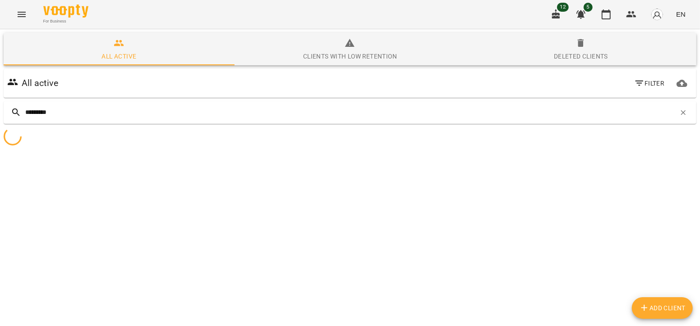 The image size is (700, 326). What do you see at coordinates (657, 14) in the screenshot?
I see `img: avatar_s.png` at bounding box center [657, 14].